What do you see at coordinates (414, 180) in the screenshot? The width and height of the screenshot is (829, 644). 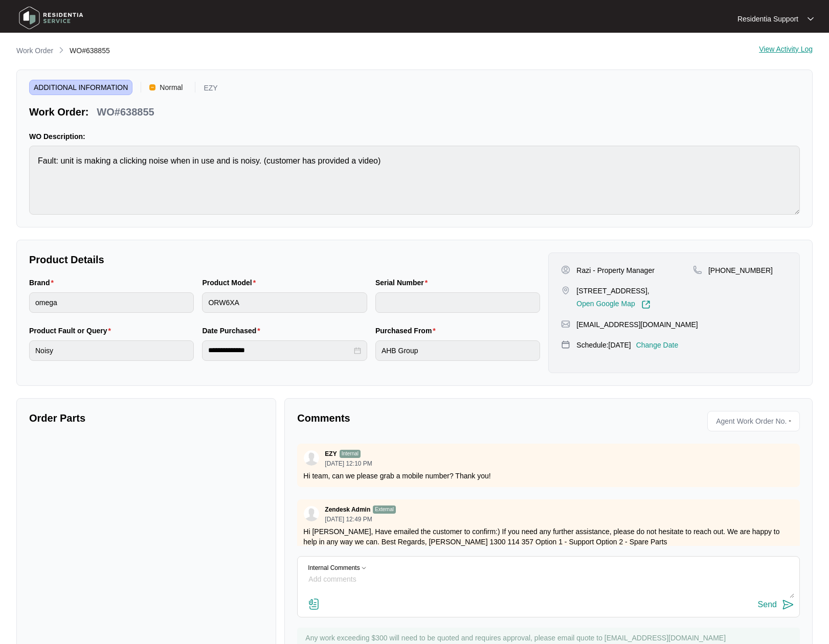 I see `textarea: Fault: unit is making a clicking noise when in use and is noisy. (customer has provided a video)` at bounding box center [414, 180].